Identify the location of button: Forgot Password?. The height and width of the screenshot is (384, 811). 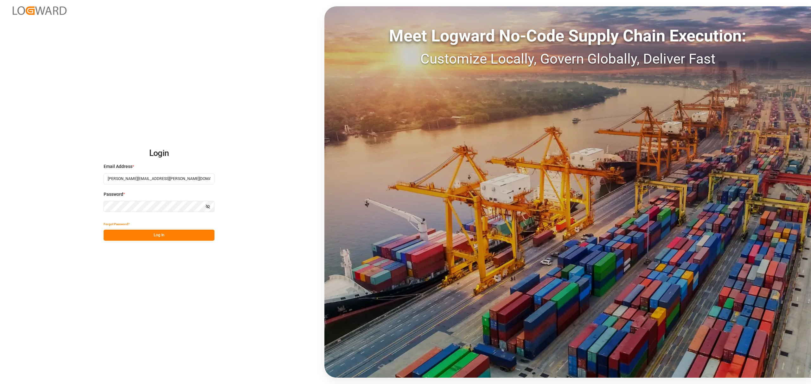
(117, 224).